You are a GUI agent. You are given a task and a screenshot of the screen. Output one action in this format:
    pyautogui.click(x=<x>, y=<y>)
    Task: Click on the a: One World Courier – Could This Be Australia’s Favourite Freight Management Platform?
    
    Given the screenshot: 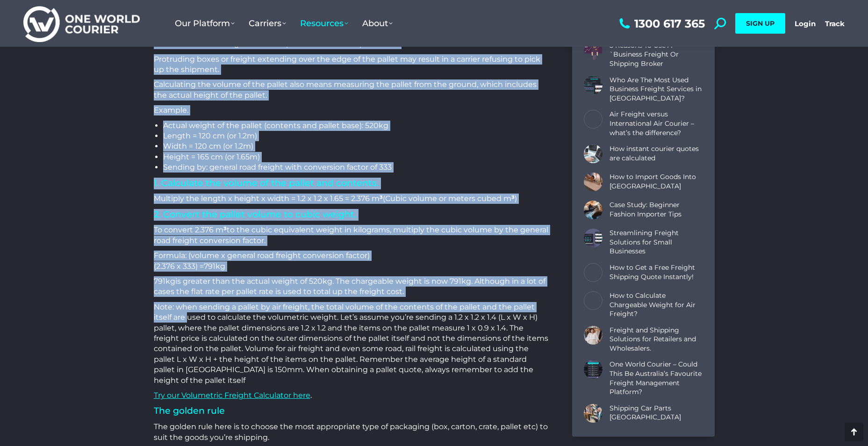 What is the action you would take?
    pyautogui.click(x=657, y=379)
    